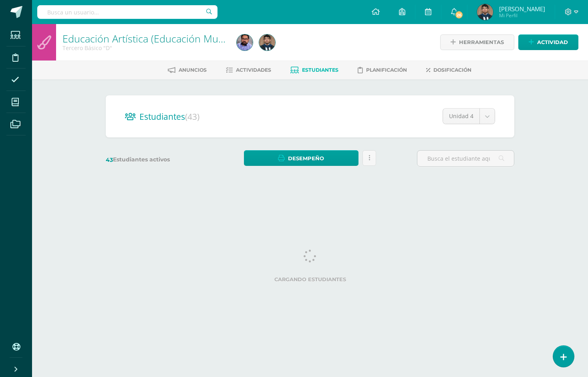  What do you see at coordinates (145, 48) in the screenshot?
I see `div: Tercero Básico 'D'` at bounding box center [145, 48].